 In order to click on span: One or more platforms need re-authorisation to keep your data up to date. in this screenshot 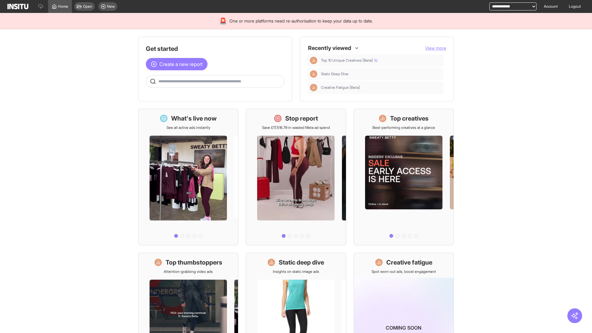, I will do `click(301, 21)`.